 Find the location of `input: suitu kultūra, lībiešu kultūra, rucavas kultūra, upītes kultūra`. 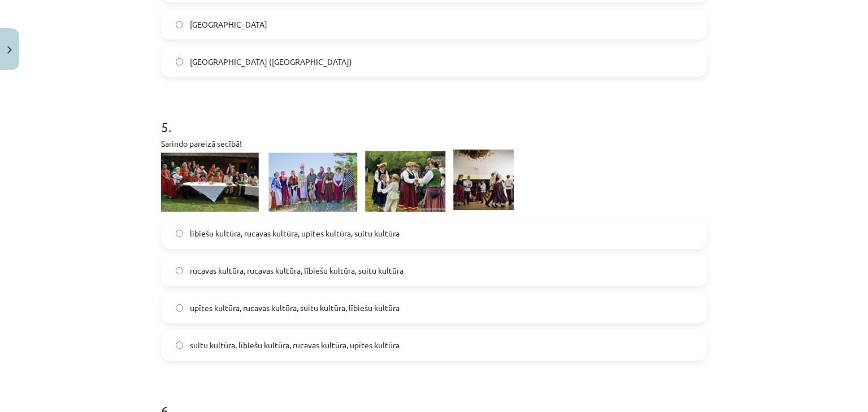

input: suitu kultūra, lībiešu kultūra, rucavas kultūra, upītes kultūra is located at coordinates (179, 345).